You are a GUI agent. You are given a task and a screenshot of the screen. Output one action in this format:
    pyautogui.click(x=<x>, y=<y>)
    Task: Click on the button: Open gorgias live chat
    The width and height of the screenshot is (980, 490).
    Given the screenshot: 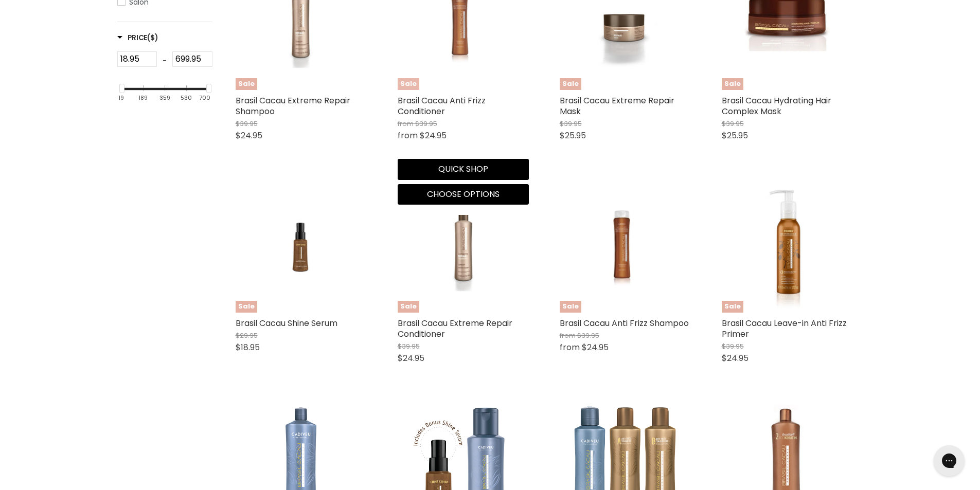 What is the action you would take?
    pyautogui.click(x=21, y=19)
    